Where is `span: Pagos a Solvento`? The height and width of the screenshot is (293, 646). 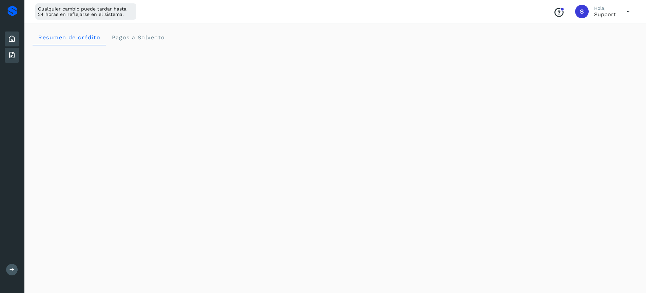
span: Pagos a Solvento is located at coordinates (138, 37).